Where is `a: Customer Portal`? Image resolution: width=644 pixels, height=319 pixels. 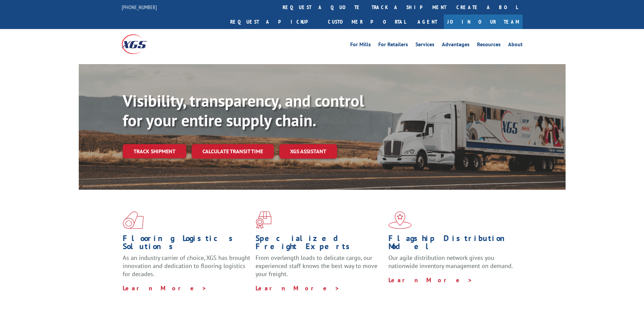 a: Customer Portal is located at coordinates (367, 22).